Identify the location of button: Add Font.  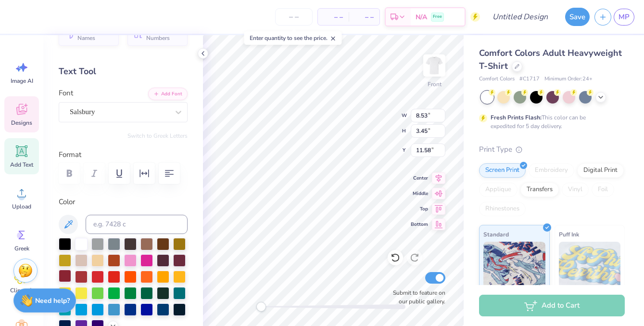
(168, 94).